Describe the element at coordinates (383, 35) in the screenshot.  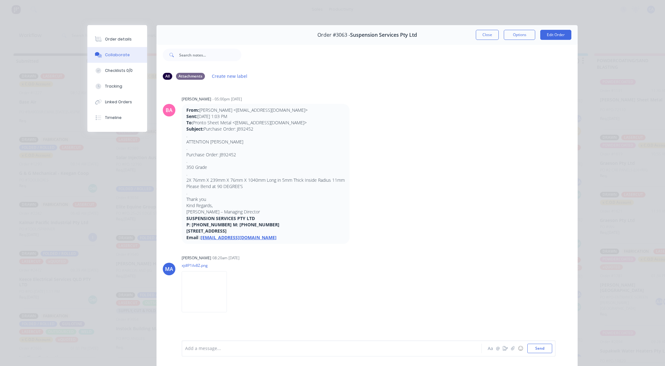
I see `span: Suspension Services Pty Ltd` at that location.